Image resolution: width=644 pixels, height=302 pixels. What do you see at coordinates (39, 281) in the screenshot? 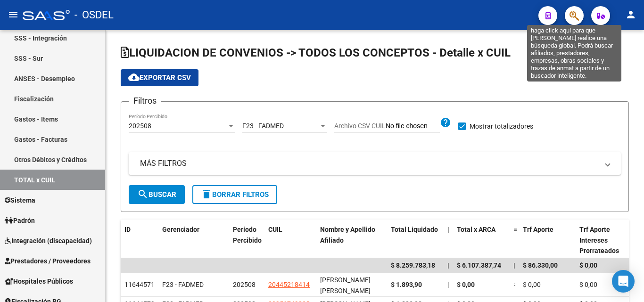
I see `span: Hospitales Públicos` at bounding box center [39, 281].